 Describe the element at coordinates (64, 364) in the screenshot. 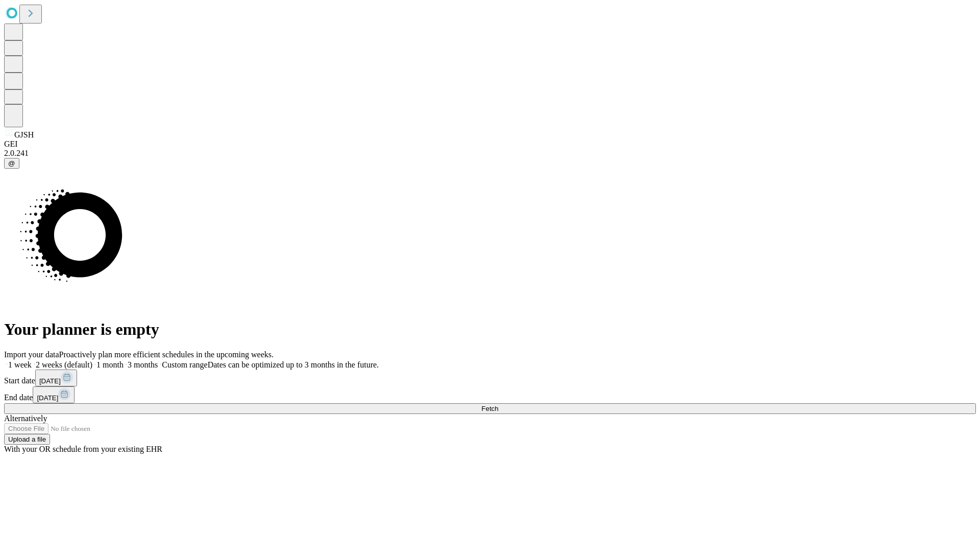

I see `span: 2 weeks (default)` at that location.